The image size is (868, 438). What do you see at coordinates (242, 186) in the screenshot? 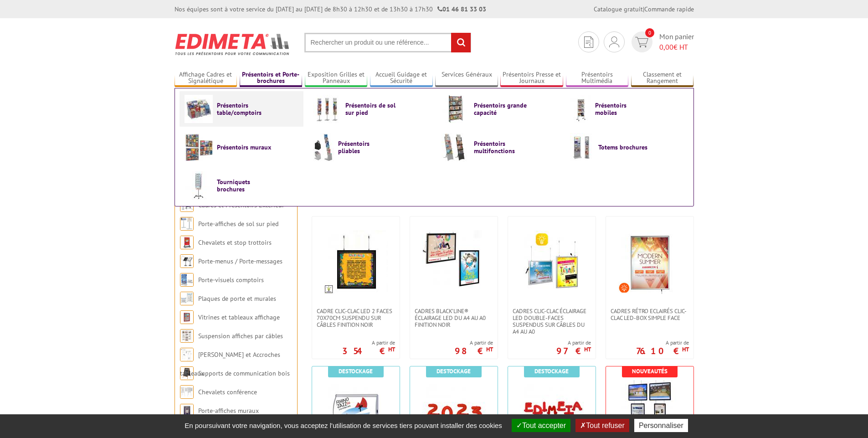
I see `a: Tourniquets brochures` at bounding box center [242, 186].